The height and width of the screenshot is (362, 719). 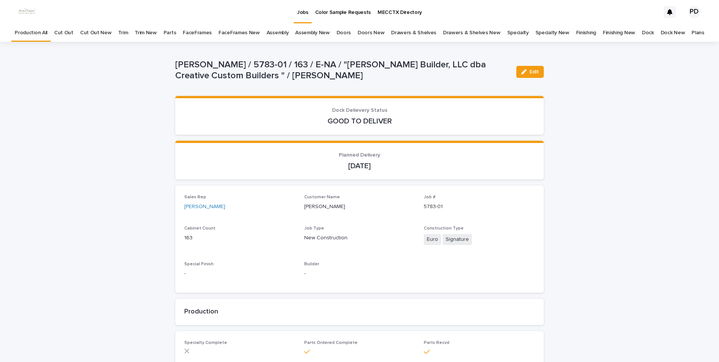 What do you see at coordinates (314, 228) in the screenshot?
I see `span: Job Type` at bounding box center [314, 228].